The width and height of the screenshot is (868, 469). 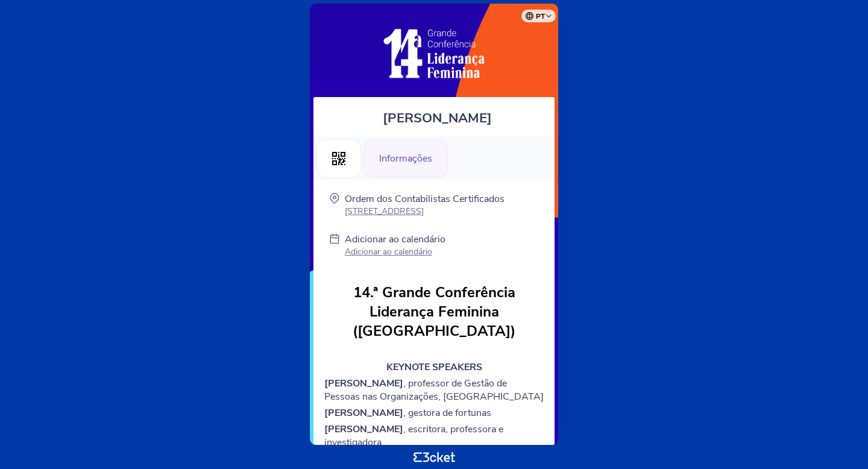 What do you see at coordinates (434, 367) in the screenshot?
I see `strong: KEYNOTE SPEAKERS` at bounding box center [434, 367].